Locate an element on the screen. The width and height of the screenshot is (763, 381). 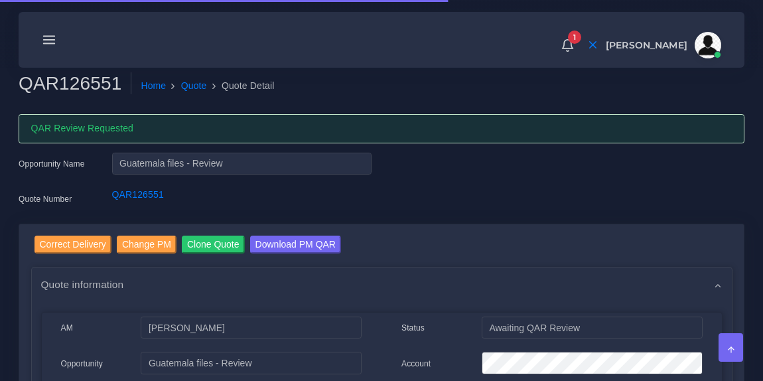
label: Opportunity Name is located at coordinates (52, 164).